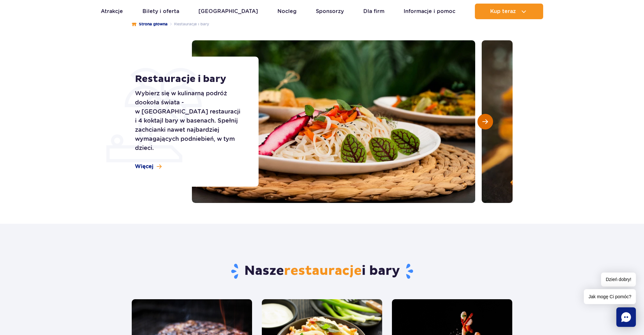  I want to click on a: Dla firm, so click(374, 12).